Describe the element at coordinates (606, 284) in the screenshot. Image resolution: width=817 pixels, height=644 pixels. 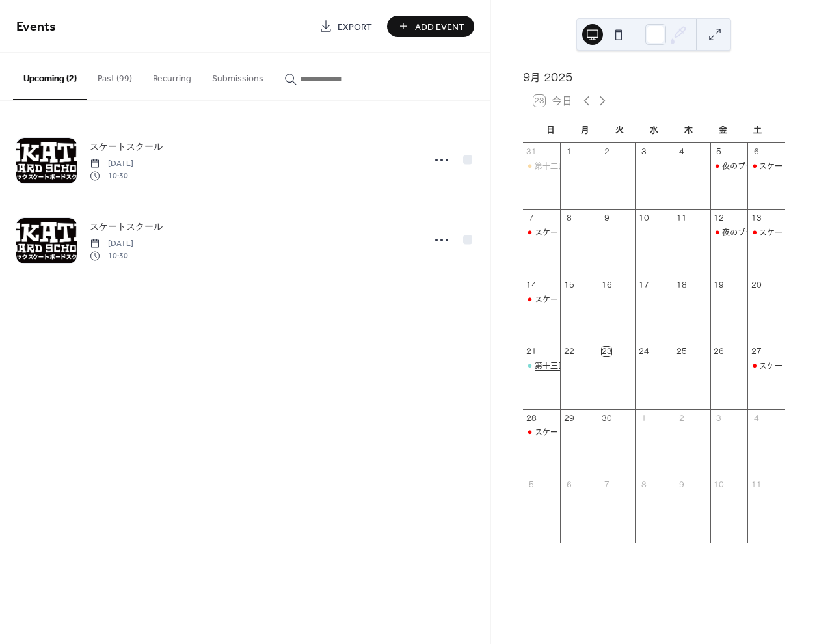
I see `div: 16` at that location.